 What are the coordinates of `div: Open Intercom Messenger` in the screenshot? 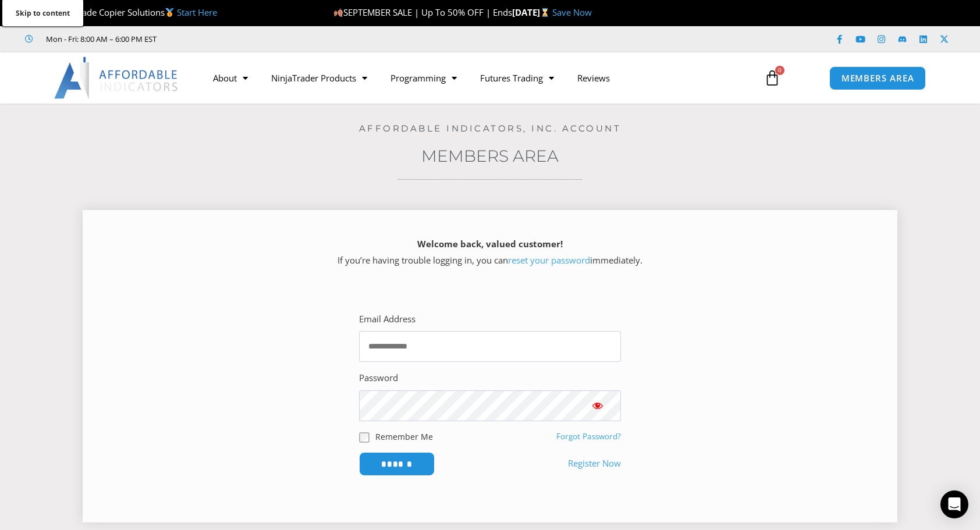 It's located at (954, 504).